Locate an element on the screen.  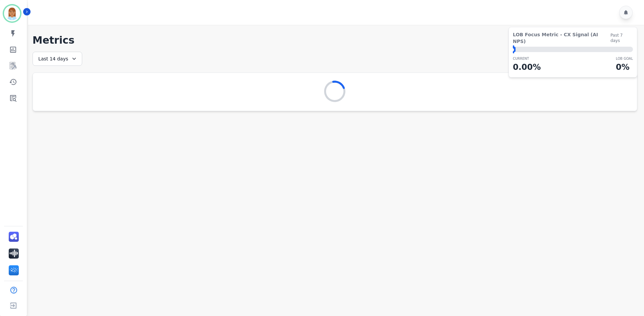
p: 0 % is located at coordinates (624, 67).